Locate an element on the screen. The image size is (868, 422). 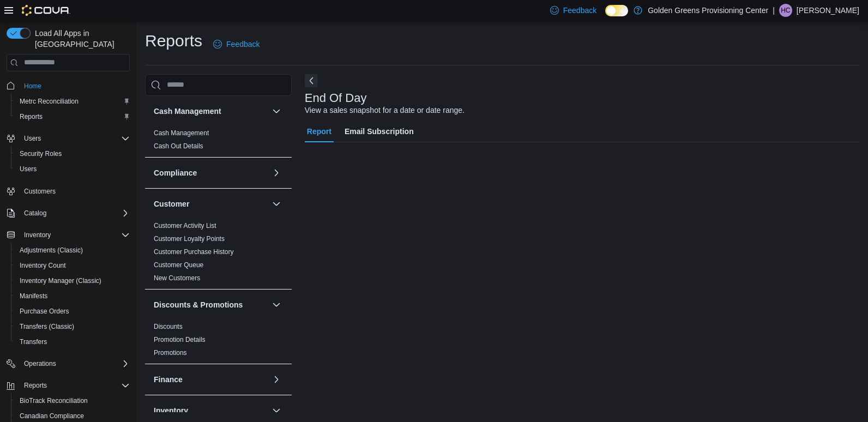
button: BioTrack Reconciliation is located at coordinates (73, 401).